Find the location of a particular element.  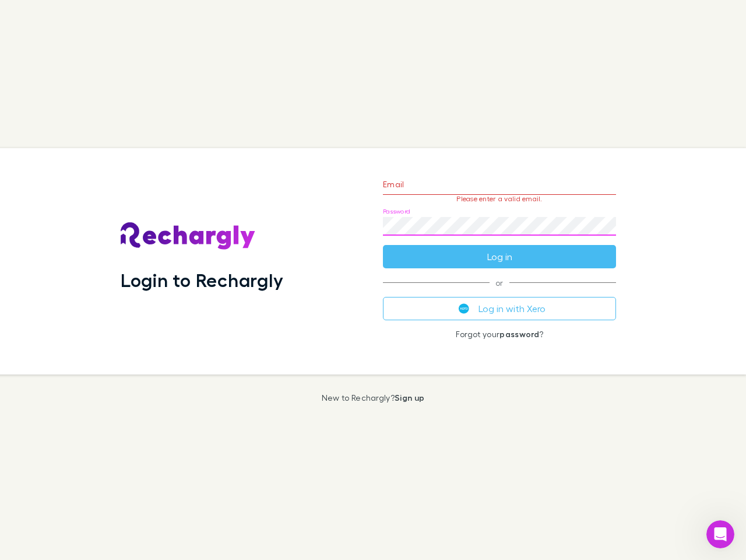

p: Forgot your ? is located at coordinates (500, 334).